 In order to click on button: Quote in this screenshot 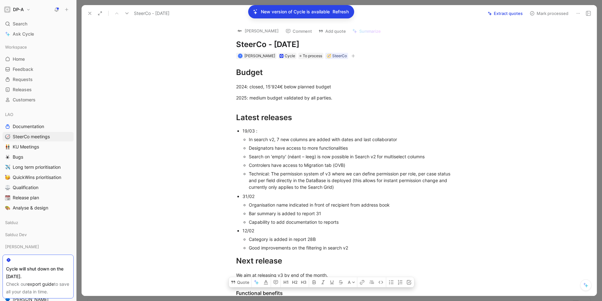, I will do `click(240, 282)`.